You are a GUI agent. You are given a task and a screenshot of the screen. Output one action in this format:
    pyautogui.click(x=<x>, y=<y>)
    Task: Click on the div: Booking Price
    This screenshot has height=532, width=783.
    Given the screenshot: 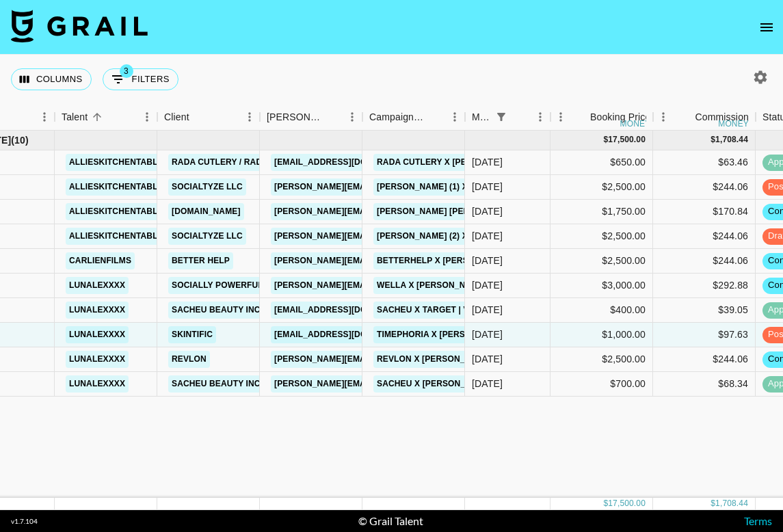 What is the action you would take?
    pyautogui.click(x=620, y=117)
    